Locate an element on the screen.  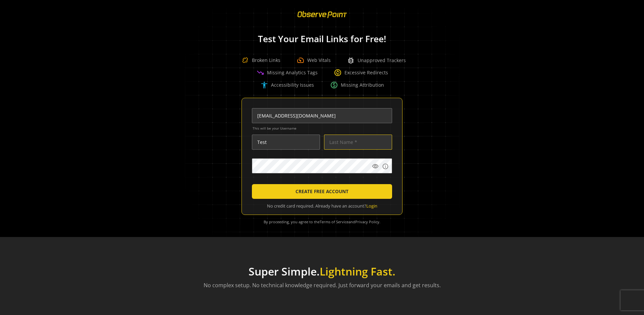
span: CREATE FREE ACCOUNT is located at coordinates (322, 192).